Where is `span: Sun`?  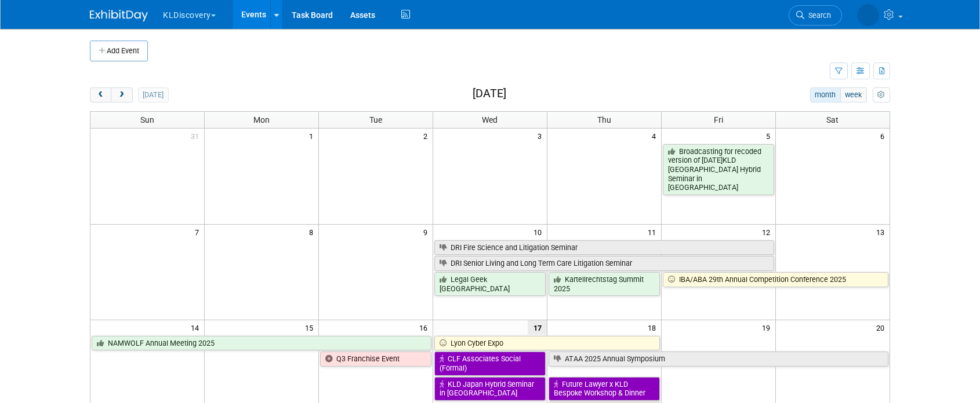
span: Sun is located at coordinates (147, 120).